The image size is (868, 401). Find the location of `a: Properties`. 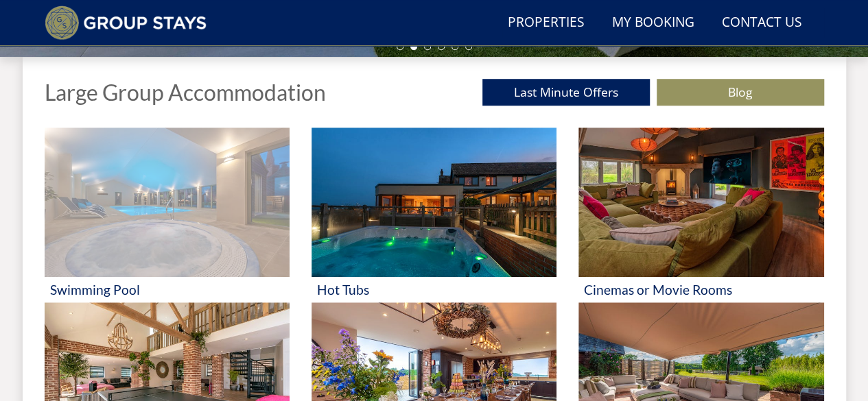

a: Properties is located at coordinates (546, 23).